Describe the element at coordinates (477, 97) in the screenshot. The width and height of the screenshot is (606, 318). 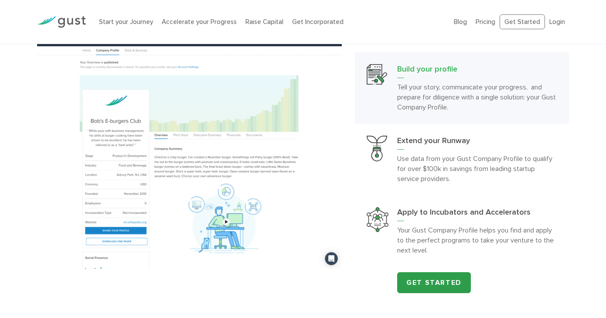
I see `p: Tell your story, communicate your progress, and prepare for diligence with a single solution: you...` at that location.